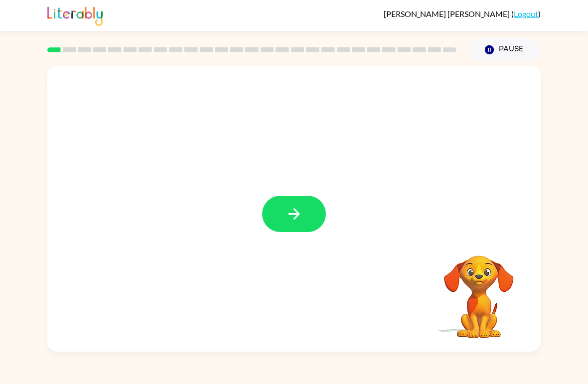 This screenshot has width=588, height=384. Describe the element at coordinates (479, 290) in the screenshot. I see `video: Your browser must support playing .mp4 files to use Literably. Please try using another browser.` at that location.